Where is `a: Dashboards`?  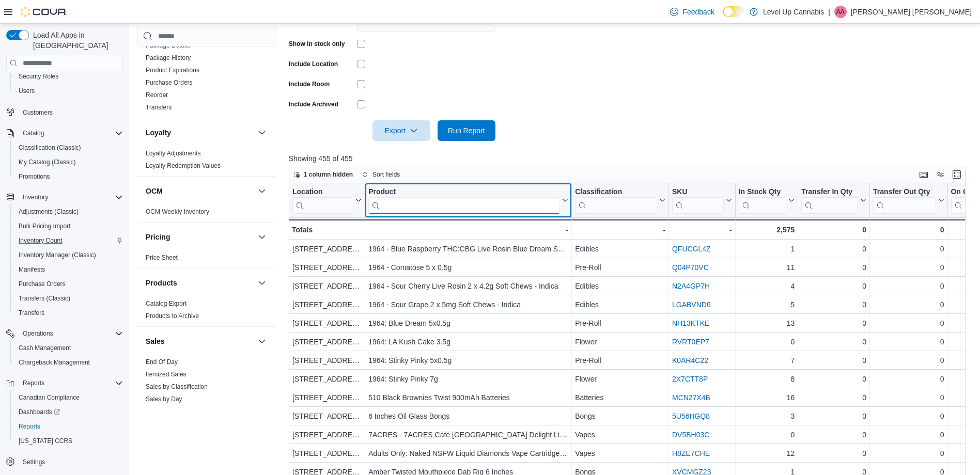 a: Dashboards is located at coordinates (39, 412).